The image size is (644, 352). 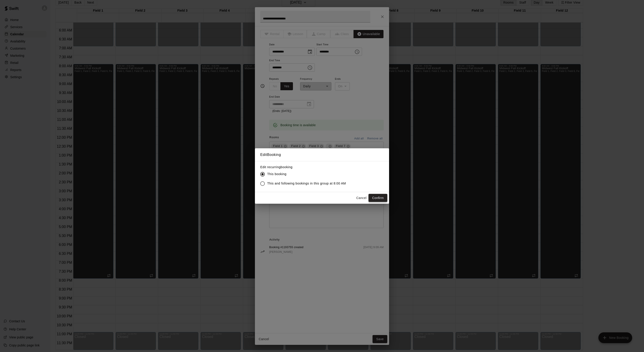 I want to click on button: Confirm, so click(x=378, y=198).